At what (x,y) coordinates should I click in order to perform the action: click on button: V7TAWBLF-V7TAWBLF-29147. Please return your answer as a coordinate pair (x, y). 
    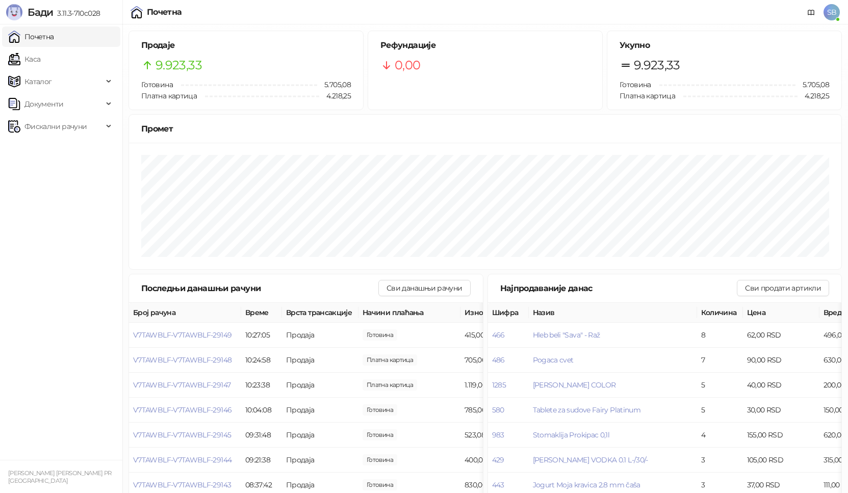
    Looking at the image, I should click on (182, 385).